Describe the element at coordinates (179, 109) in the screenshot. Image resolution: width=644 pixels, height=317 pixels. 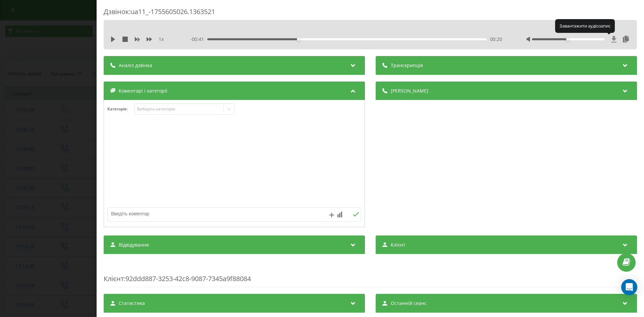
I see `div: Виберіть категорію` at that location.